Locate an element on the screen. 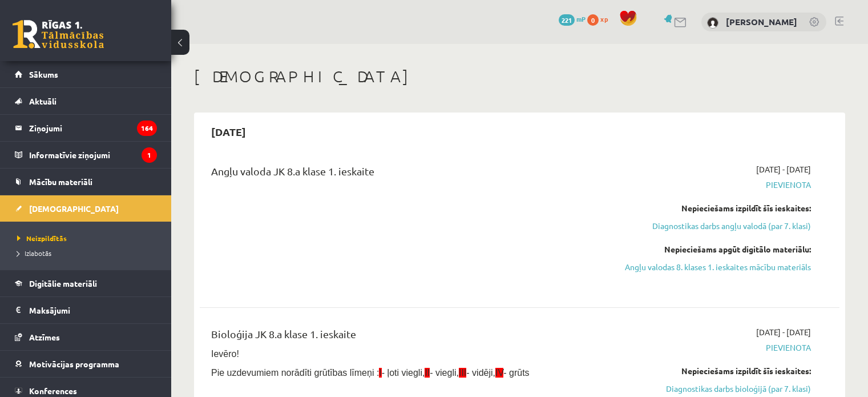 The image size is (868, 397). span: Atzīmes is located at coordinates (44, 337).